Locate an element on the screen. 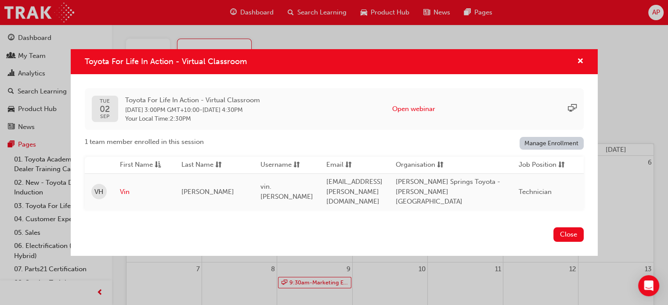  span: 02 Sep 2025 4:30PM is located at coordinates (223, 110).